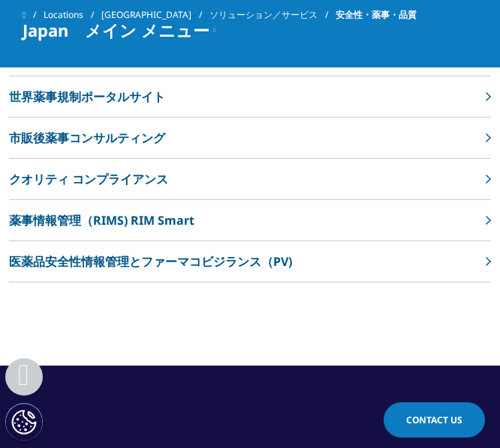 This screenshot has width=500, height=448. I want to click on p: 医薬品安全性情報管理とファーマコビジランス（PV), so click(150, 261).